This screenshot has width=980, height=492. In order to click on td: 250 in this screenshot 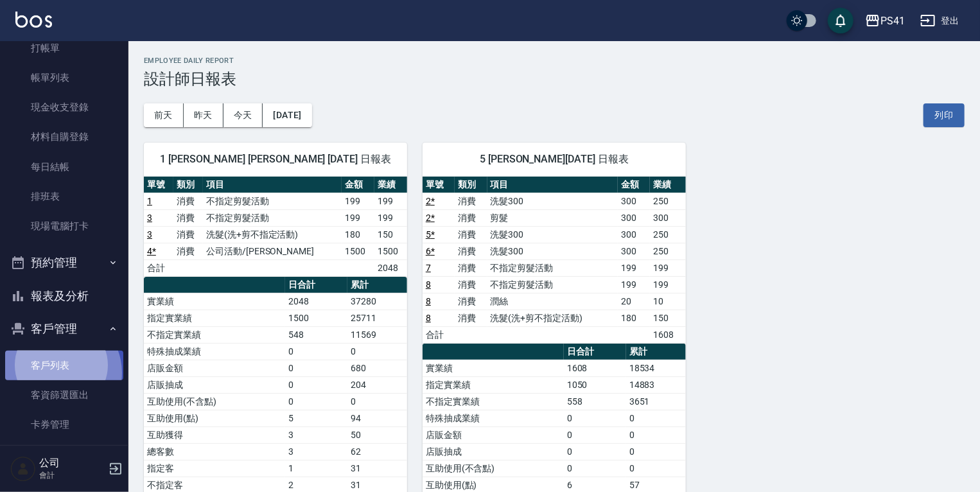, I will do `click(668, 251)`.